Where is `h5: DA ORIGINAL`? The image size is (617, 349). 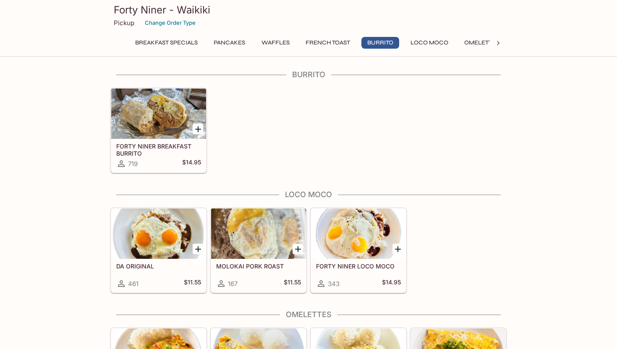 h5: DA ORIGINAL is located at coordinates (159, 266).